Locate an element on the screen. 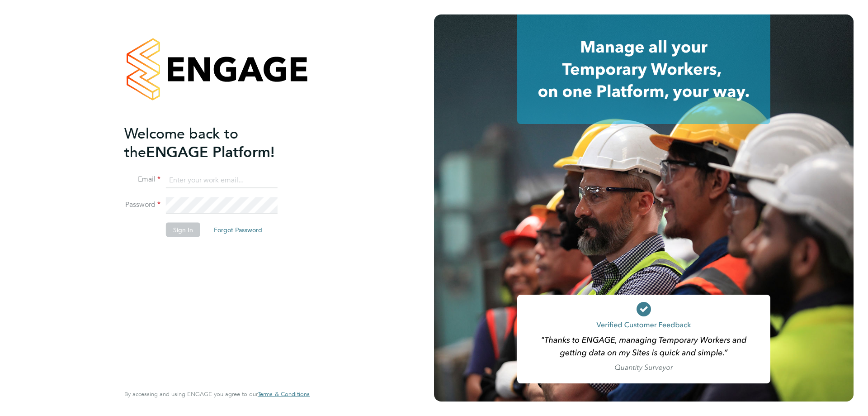  label: Email is located at coordinates (143, 180).